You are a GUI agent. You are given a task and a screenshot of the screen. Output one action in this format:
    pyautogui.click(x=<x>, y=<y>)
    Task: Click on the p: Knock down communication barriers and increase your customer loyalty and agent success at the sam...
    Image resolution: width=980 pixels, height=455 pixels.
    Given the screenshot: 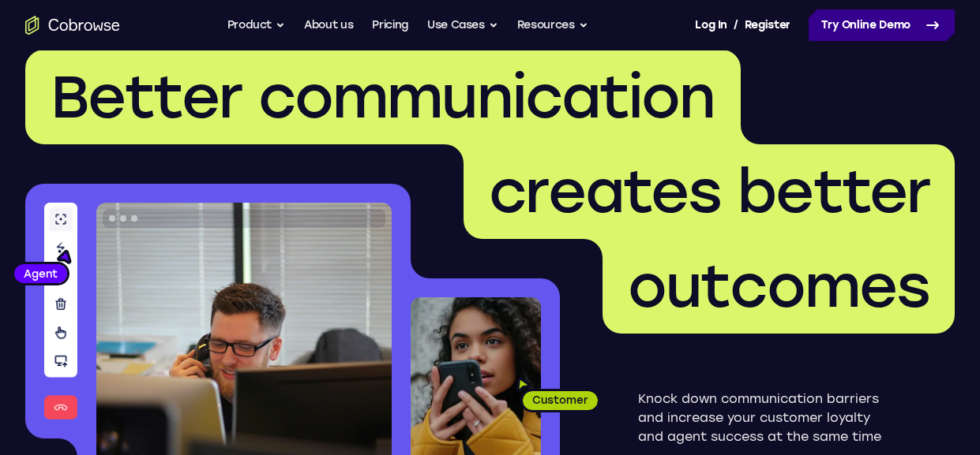 What is the action you would take?
    pyautogui.click(x=767, y=419)
    